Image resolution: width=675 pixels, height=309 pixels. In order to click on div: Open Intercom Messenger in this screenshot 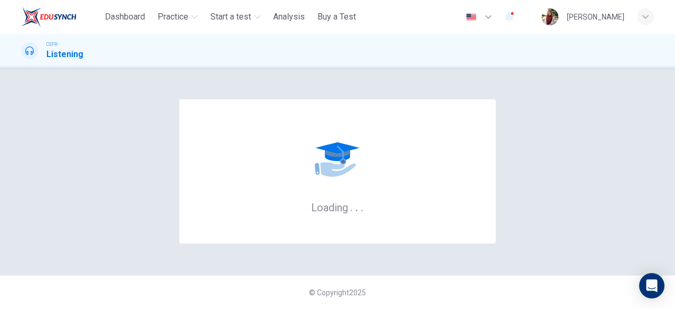, I will do `click(652, 285)`.